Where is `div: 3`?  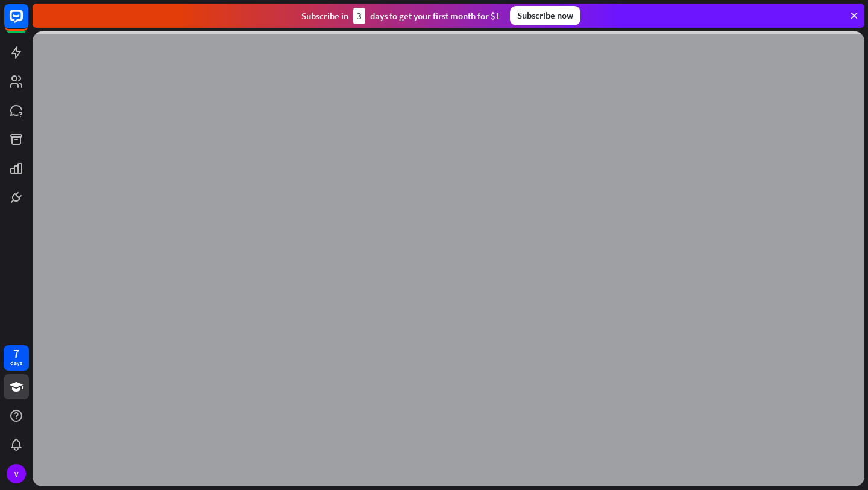
div: 3 is located at coordinates (359, 15).